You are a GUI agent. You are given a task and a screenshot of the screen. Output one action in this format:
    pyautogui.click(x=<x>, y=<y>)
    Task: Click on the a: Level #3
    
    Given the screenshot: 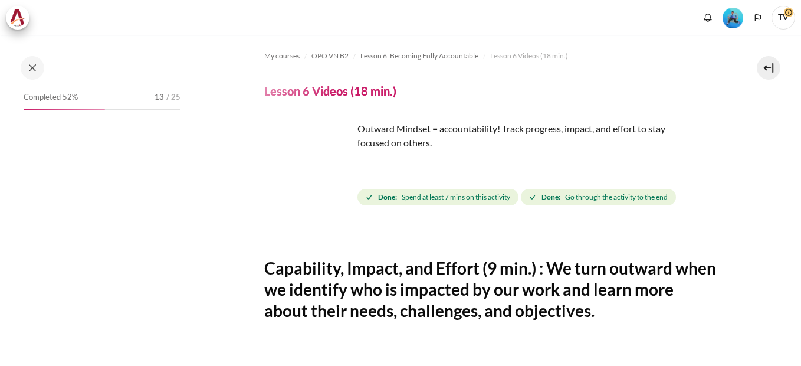 What is the action you would take?
    pyautogui.click(x=732, y=17)
    